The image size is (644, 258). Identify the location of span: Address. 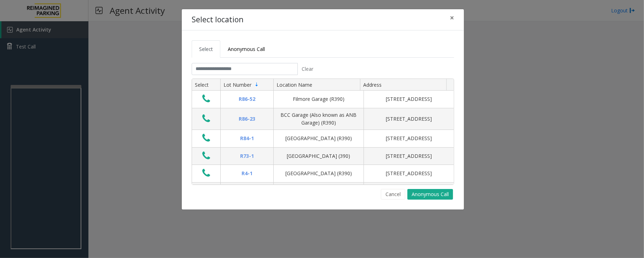
(372, 85).